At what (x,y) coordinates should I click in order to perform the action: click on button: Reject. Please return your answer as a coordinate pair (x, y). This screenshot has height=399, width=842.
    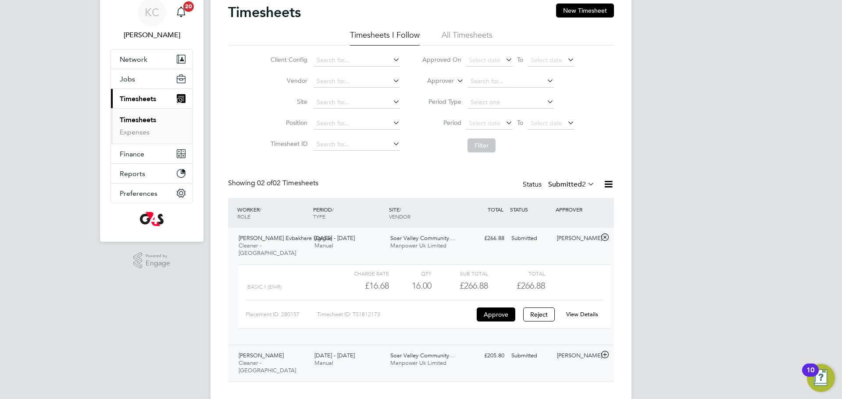
    Looking at the image, I should click on (539, 315).